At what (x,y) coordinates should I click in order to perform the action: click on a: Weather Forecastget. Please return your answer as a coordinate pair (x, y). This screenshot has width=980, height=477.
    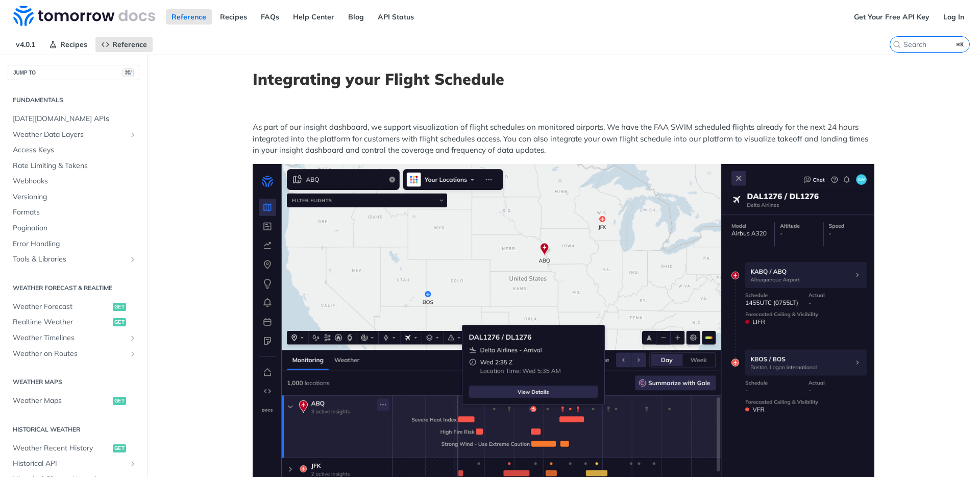
    Looking at the image, I should click on (74, 307).